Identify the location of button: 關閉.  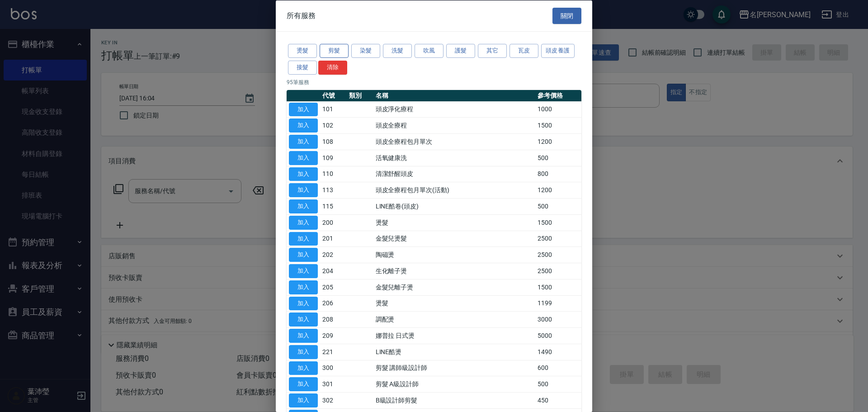
(567, 15).